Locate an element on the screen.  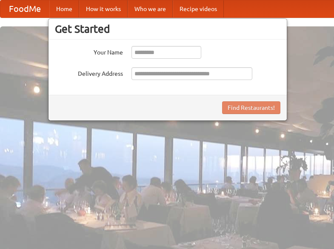
a: Home is located at coordinates (64, 9).